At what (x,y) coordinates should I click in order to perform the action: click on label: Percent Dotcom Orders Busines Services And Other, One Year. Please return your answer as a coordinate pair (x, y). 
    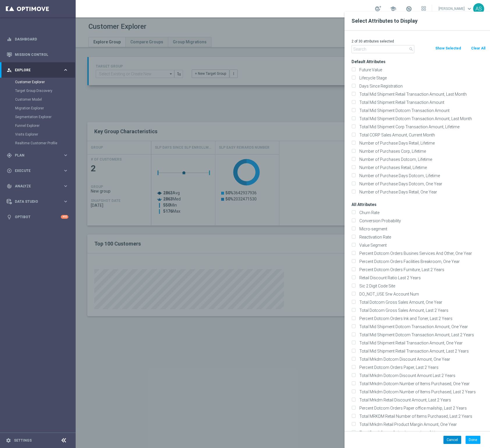
    Looking at the image, I should click on (421, 253).